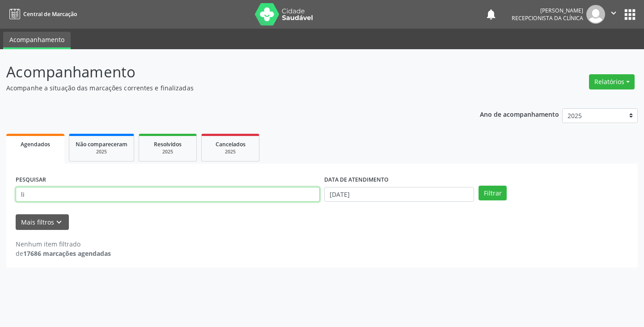 The width and height of the screenshot is (644, 327). Describe the element at coordinates (59, 222) in the screenshot. I see `i: keyboard_arrow_down` at that location.